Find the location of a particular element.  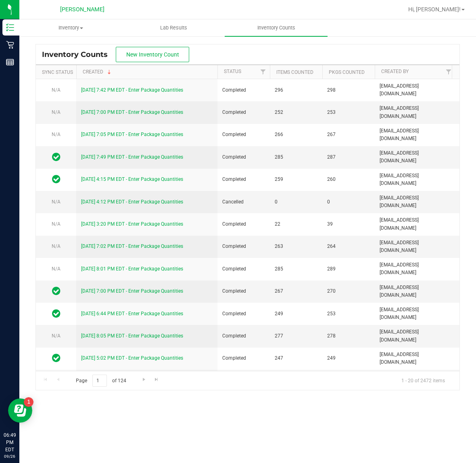

span: 259 is located at coordinates (296, 179).